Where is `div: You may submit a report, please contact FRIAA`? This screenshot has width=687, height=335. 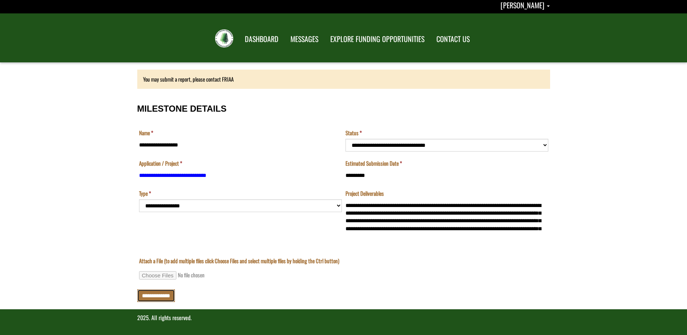
div: You may submit a report, please contact FRIAA is located at coordinates (344, 79).